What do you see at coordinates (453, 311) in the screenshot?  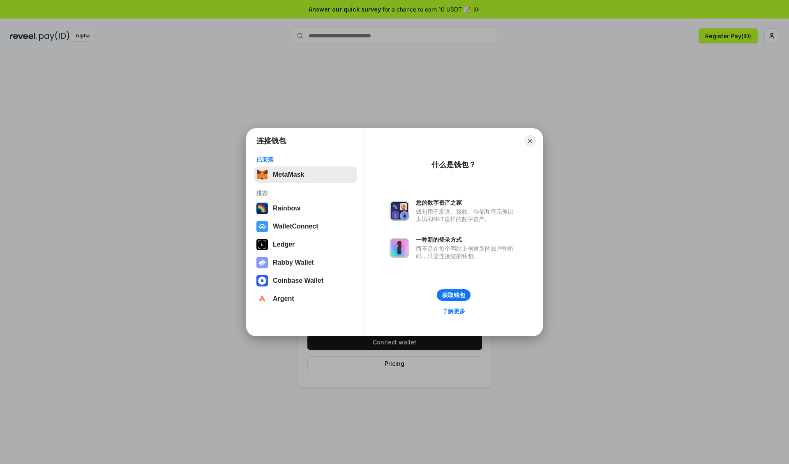 I see `a: 了解更多` at bounding box center [453, 311].